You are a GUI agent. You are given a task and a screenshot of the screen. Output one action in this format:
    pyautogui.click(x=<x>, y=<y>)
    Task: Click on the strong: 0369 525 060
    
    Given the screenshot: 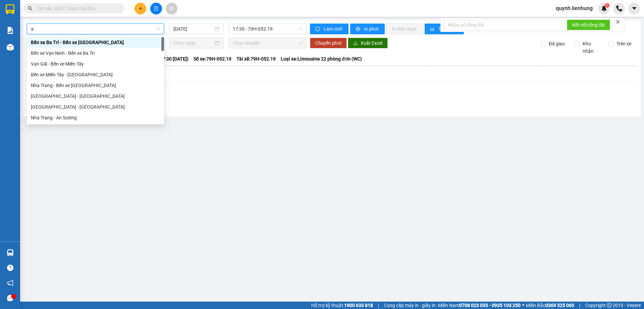 What is the action you would take?
    pyautogui.click(x=560, y=305)
    